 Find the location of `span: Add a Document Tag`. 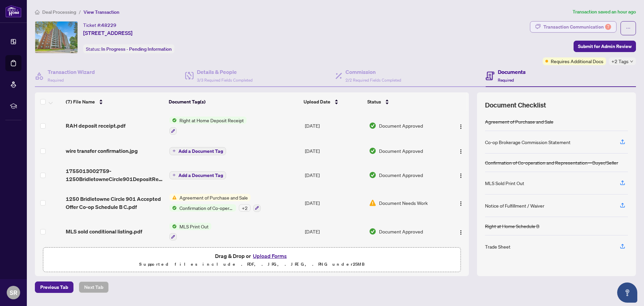

span: Add a Document Tag is located at coordinates (200, 175).